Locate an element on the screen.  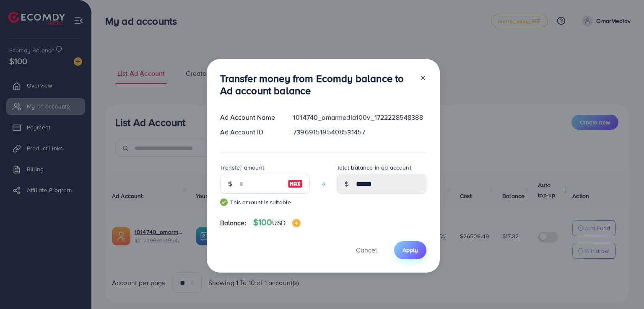
label: Total balance in ad account is located at coordinates (374, 167).